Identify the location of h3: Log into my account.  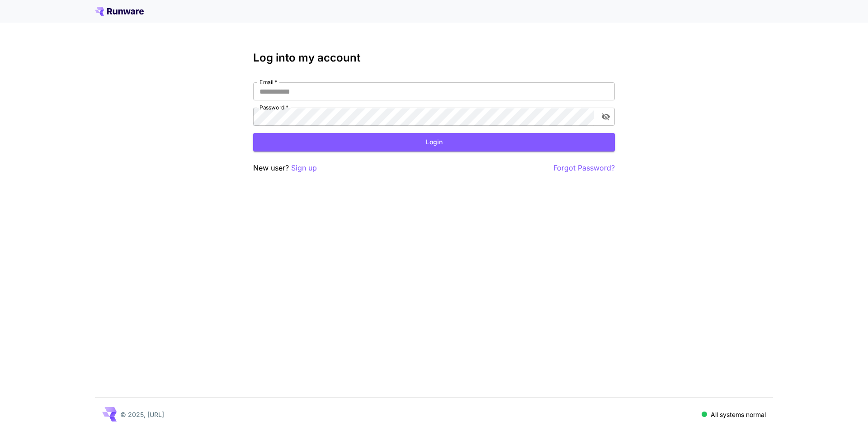
(434, 58).